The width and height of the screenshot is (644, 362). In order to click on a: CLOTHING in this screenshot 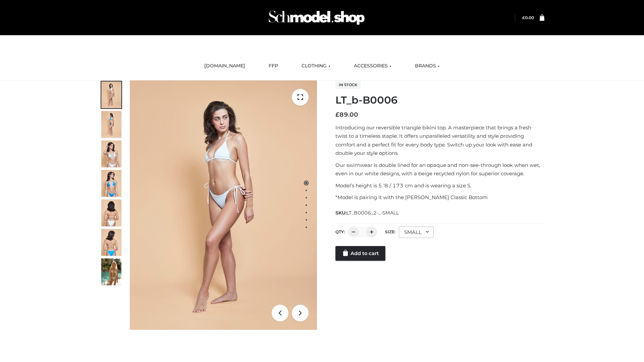, I will do `click(316, 66)`.